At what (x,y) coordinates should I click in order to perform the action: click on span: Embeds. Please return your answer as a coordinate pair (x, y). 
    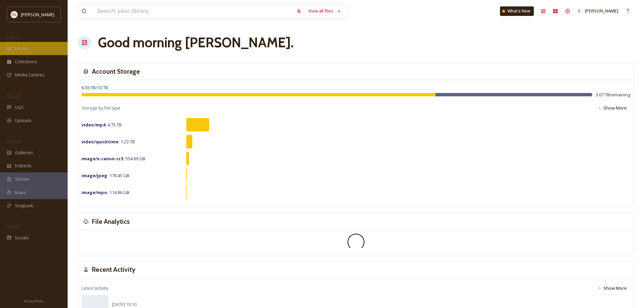
    Looking at the image, I should click on (23, 165).